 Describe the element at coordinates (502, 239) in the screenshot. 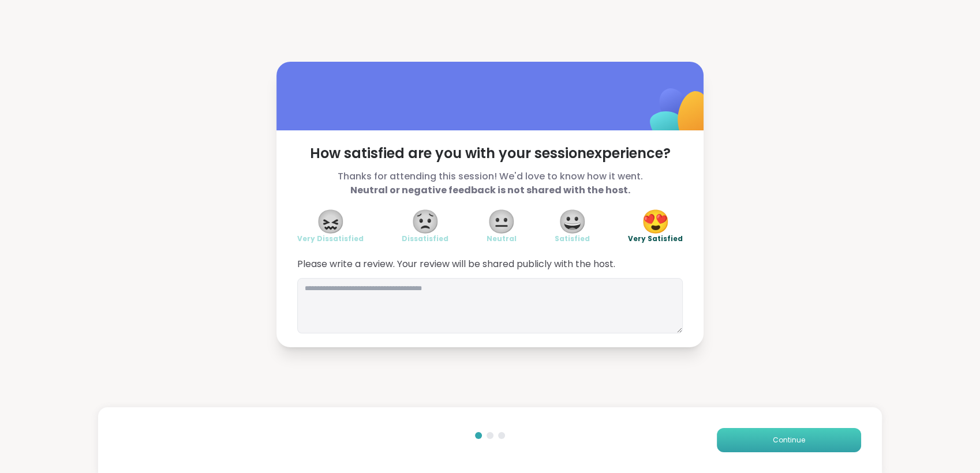

I see `span: Neutral` at that location.